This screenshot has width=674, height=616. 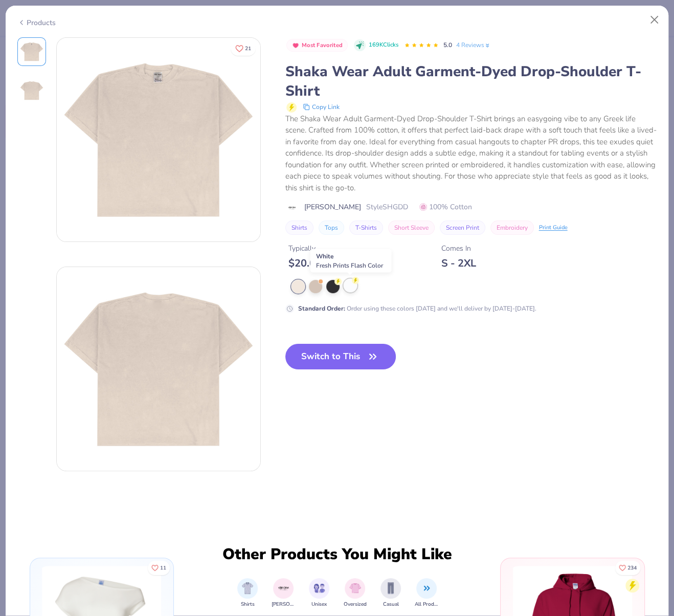 I want to click on span: Style SHGDD, so click(x=387, y=207).